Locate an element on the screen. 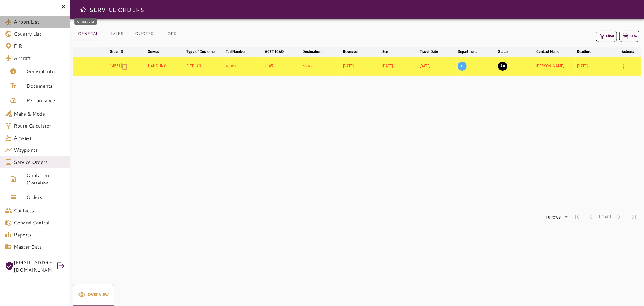 This screenshot has width=644, height=306. p: O is located at coordinates (462, 66).